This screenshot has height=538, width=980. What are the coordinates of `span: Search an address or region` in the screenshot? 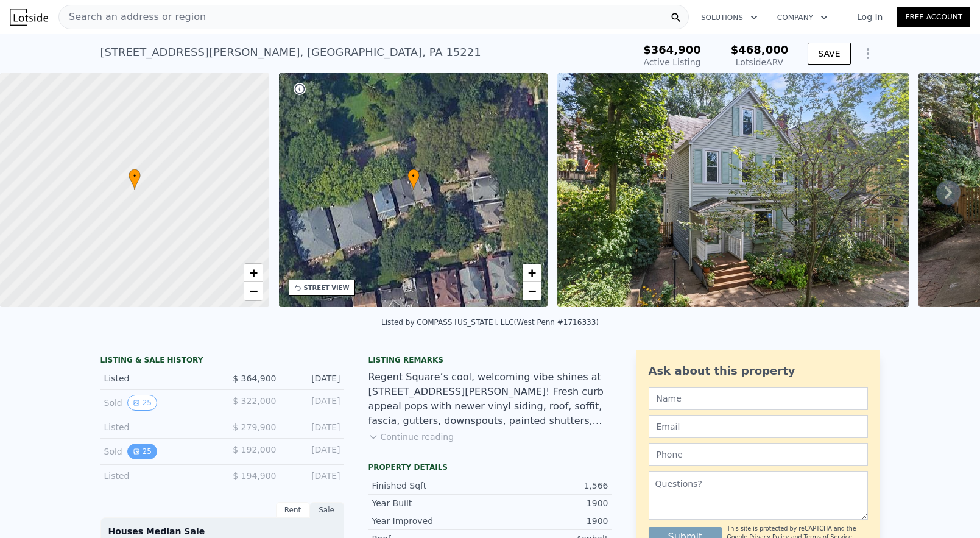 It's located at (133, 17).